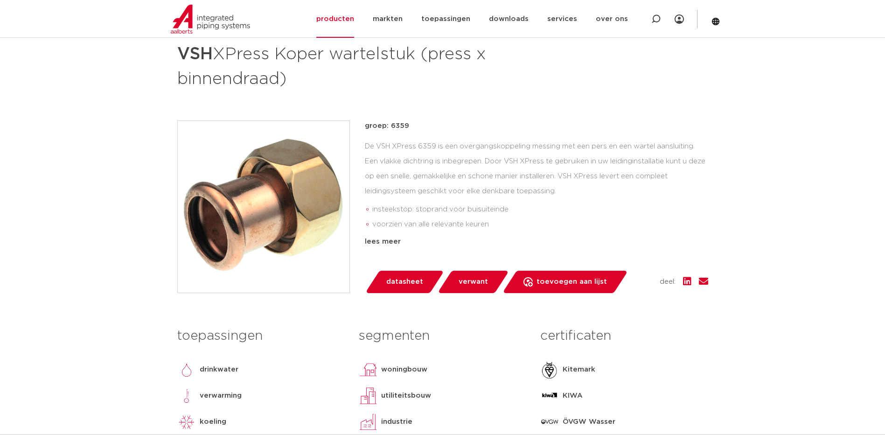  What do you see at coordinates (368, 422) in the screenshot?
I see `img: industrie` at bounding box center [368, 422].